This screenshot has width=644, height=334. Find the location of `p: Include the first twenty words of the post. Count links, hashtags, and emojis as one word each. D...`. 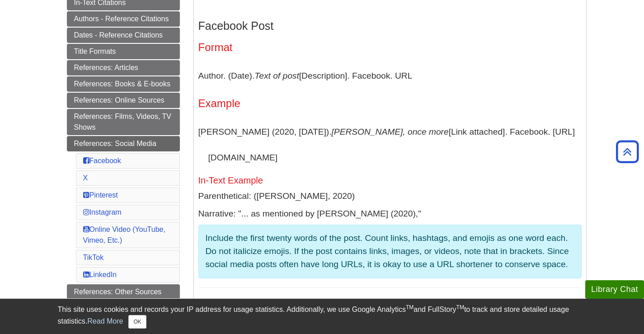

p: Include the first twenty words of the post. Count links, hashtags, and emojis as one word each. D... is located at coordinates (390, 251).